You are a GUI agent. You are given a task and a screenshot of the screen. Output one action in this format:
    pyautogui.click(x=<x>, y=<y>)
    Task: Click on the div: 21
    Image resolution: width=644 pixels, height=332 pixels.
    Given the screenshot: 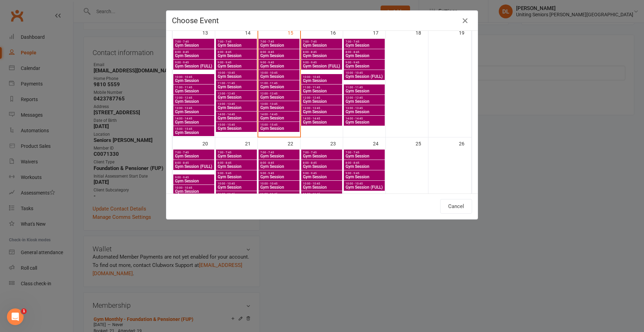 What is the action you would take?
    pyautogui.click(x=251, y=143)
    